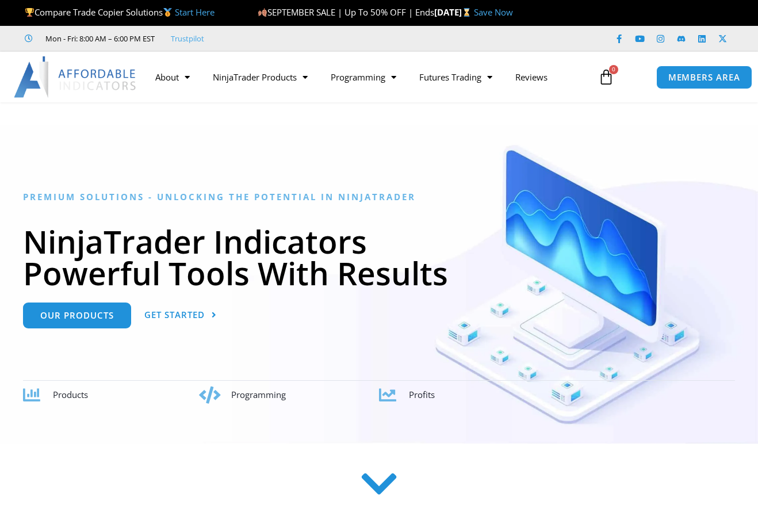 The height and width of the screenshot is (532, 758). What do you see at coordinates (363, 77) in the screenshot?
I see `a: Programming` at bounding box center [363, 77].